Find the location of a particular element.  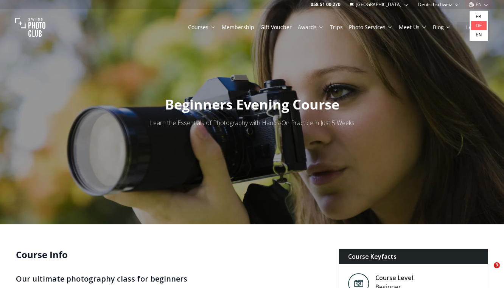

h3: Our ultimate photography class for beginners is located at coordinates (171, 279).